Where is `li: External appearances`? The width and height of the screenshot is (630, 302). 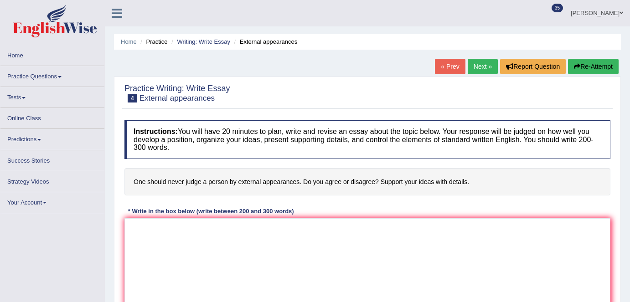 li: External appearances is located at coordinates (265, 41).